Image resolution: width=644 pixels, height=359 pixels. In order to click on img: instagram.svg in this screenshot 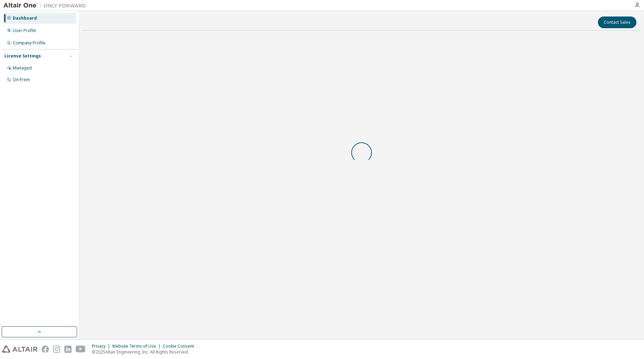, I will do `click(56, 349)`.